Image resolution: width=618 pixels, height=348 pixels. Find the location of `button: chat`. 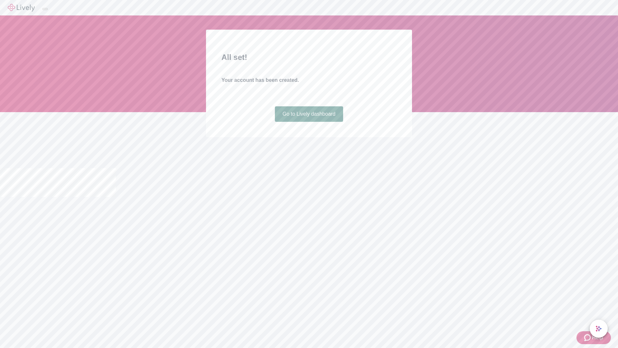

button: chat is located at coordinates (599, 328).